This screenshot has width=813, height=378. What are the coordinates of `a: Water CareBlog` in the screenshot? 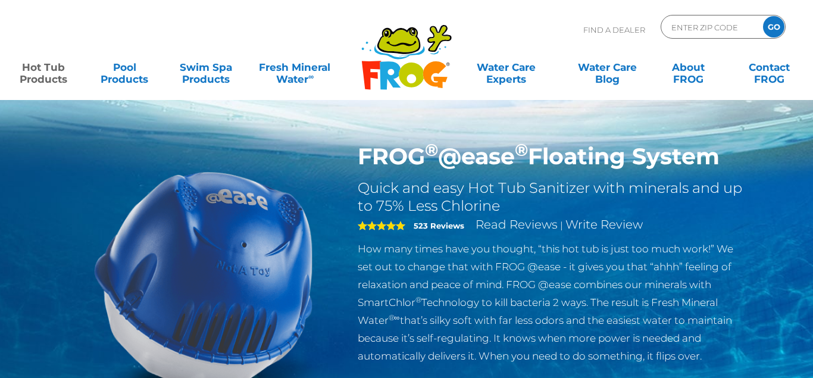 It's located at (607, 67).